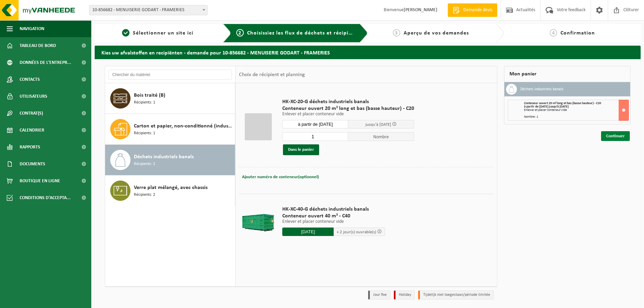 This screenshot has height=308, width=644. I want to click on span: Tableau de bord, so click(38, 45).